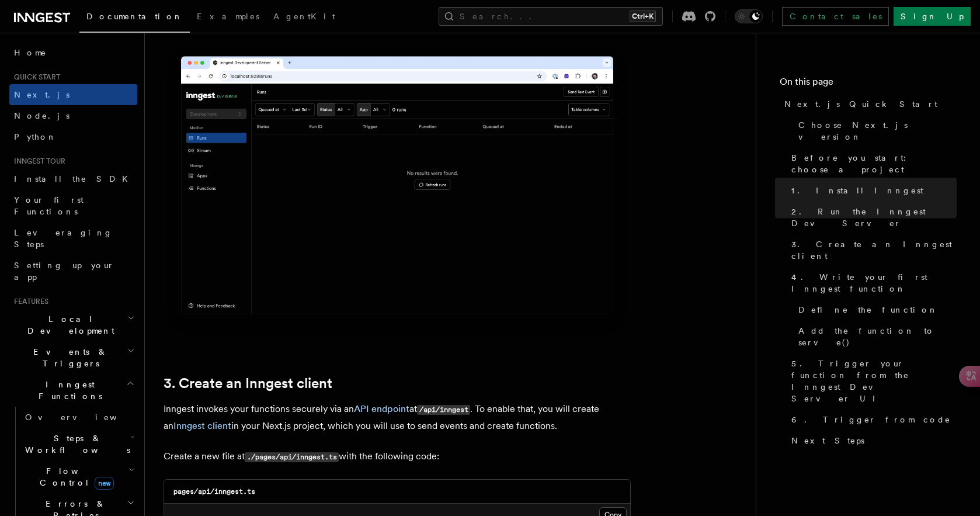 This screenshot has width=980, height=516. What do you see at coordinates (867, 84) in the screenshot?
I see `h4: On this page` at bounding box center [867, 84].